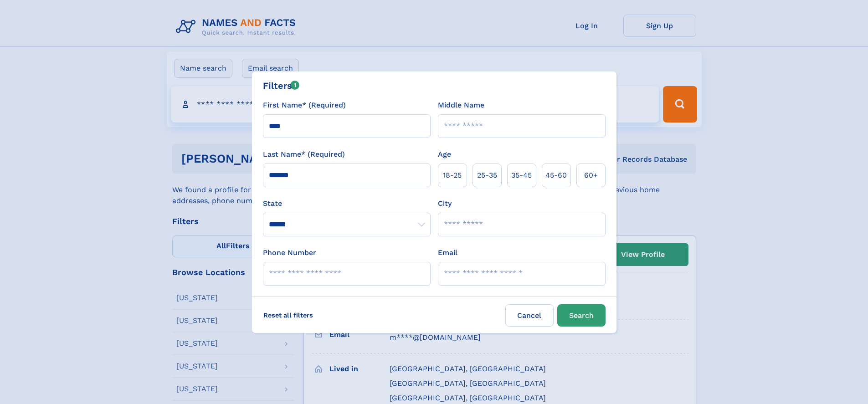  Describe the element at coordinates (452, 176) in the screenshot. I see `span: 18‑25` at that location.